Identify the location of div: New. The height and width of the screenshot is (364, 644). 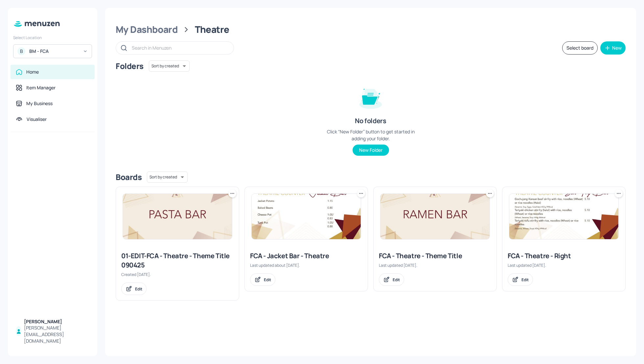
(617, 48).